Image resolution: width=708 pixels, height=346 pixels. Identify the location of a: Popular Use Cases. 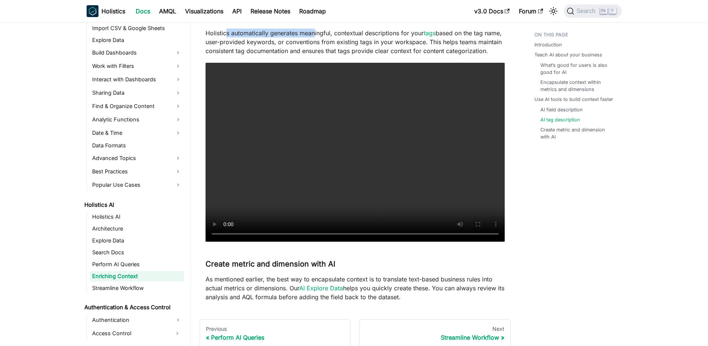
(137, 185).